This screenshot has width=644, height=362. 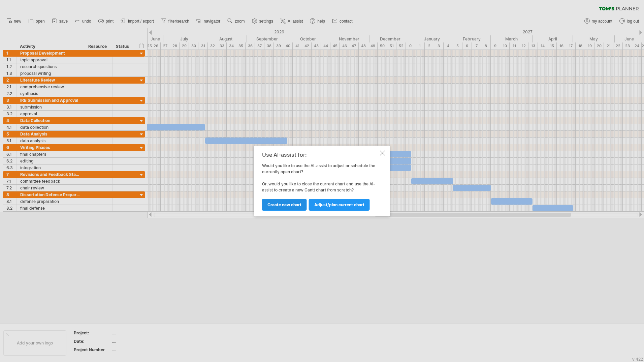 What do you see at coordinates (284, 204) in the screenshot?
I see `a: Create new chart` at bounding box center [284, 204].